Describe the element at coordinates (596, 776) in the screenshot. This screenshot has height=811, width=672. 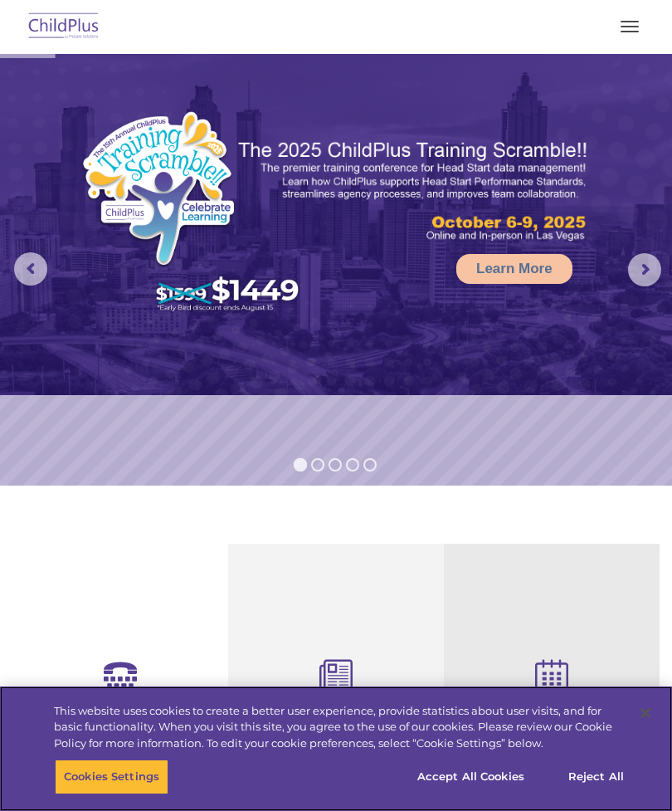
I see `button: Reject All` at that location.